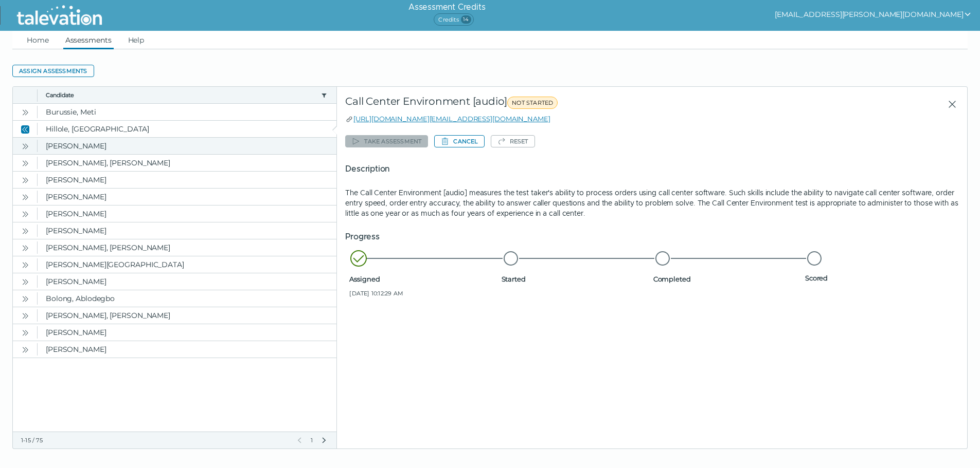 Image resolution: width=980 pixels, height=468 pixels. Describe the element at coordinates (155, 441) in the screenshot. I see `div: 1-15 / 75` at that location.